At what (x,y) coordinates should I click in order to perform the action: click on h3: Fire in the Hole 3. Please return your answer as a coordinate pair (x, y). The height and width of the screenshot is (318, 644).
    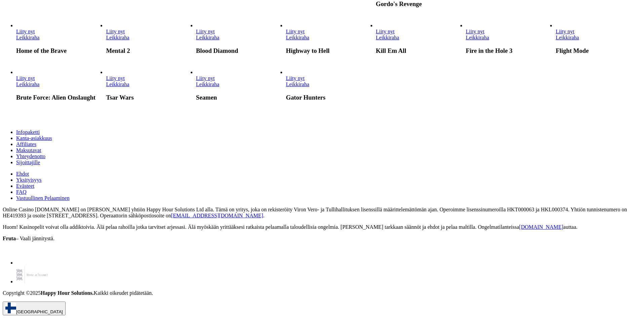
    Looking at the image, I should click on (508, 50).